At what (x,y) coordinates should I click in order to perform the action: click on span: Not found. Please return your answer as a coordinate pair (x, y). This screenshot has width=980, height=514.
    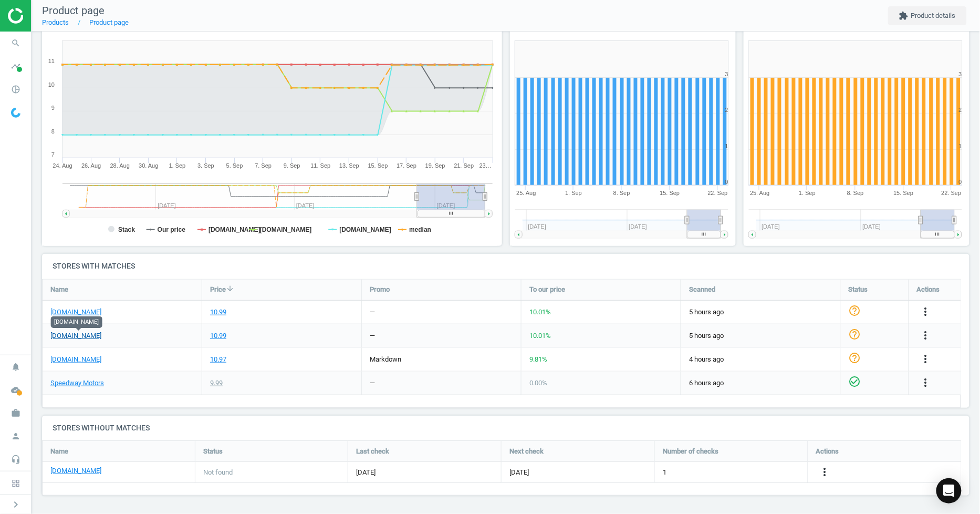
    Looking at the image, I should click on (218, 473).